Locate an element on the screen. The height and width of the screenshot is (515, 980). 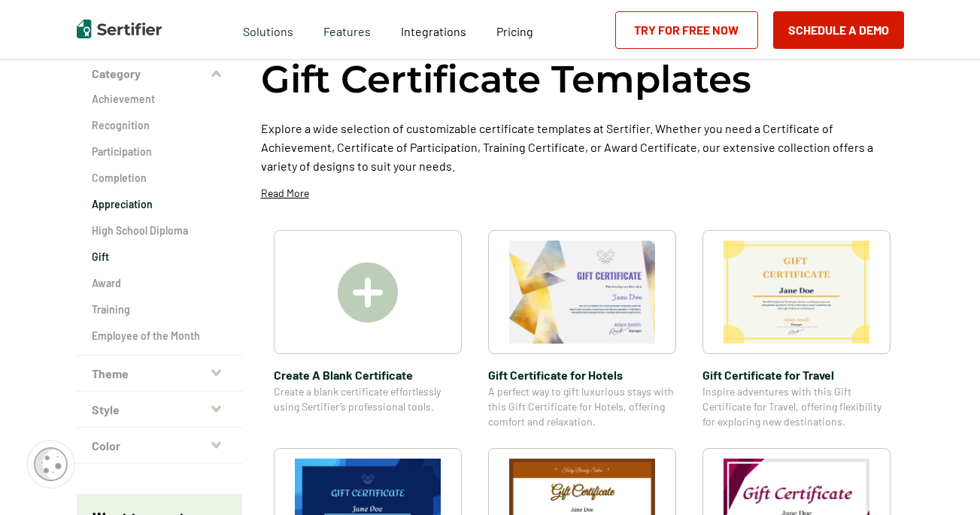
a: Appreciation is located at coordinates (160, 205).